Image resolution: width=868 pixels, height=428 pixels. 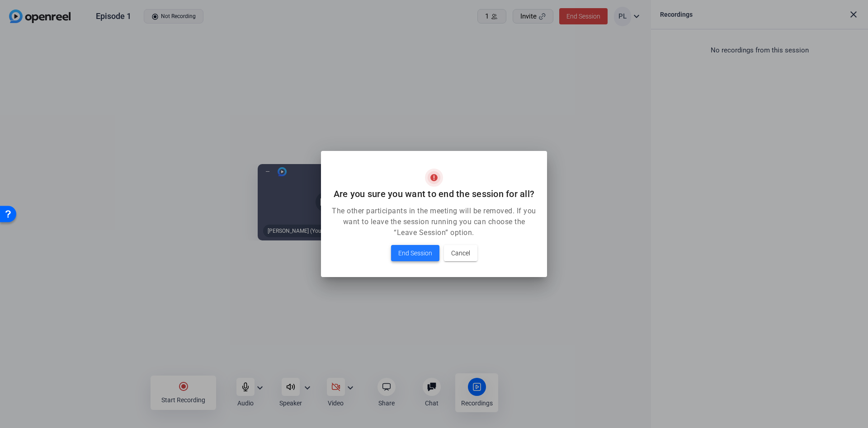 What do you see at coordinates (460, 253) in the screenshot?
I see `button: Cancel` at bounding box center [460, 253].